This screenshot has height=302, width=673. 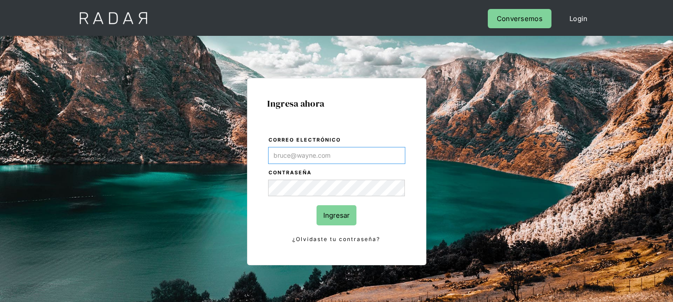 I want to click on form: Login Form, so click(x=337, y=190).